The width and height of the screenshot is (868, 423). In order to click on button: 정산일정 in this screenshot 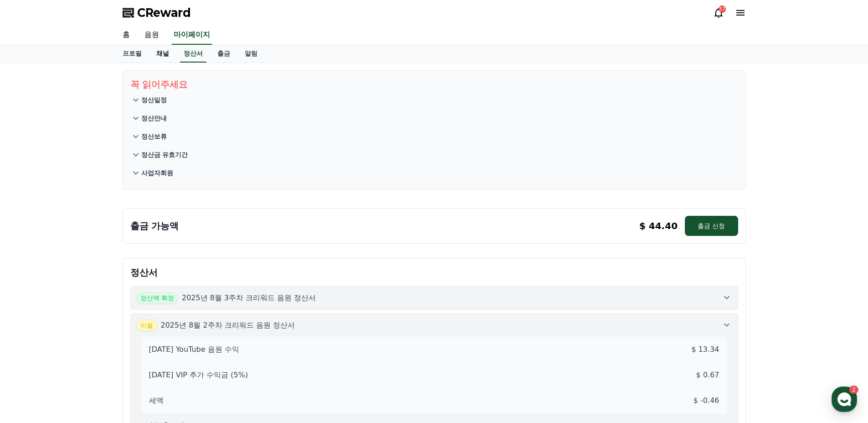, I will do `click(434, 100)`.